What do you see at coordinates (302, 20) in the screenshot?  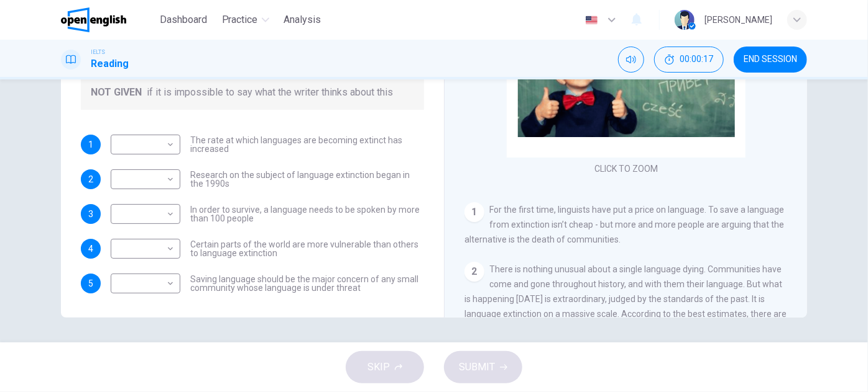 I see `span: Analysis` at bounding box center [302, 20].